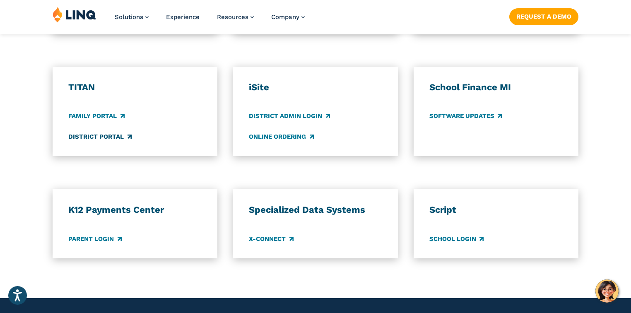 This screenshot has width=631, height=313. Describe the element at coordinates (466, 116) in the screenshot. I see `a: Software Updates` at that location.